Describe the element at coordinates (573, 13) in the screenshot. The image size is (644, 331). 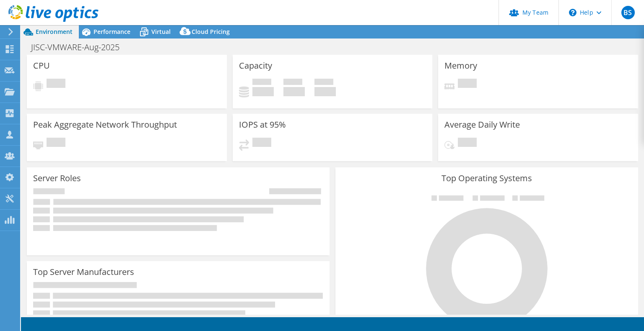
I see `svg: \n` at that location.